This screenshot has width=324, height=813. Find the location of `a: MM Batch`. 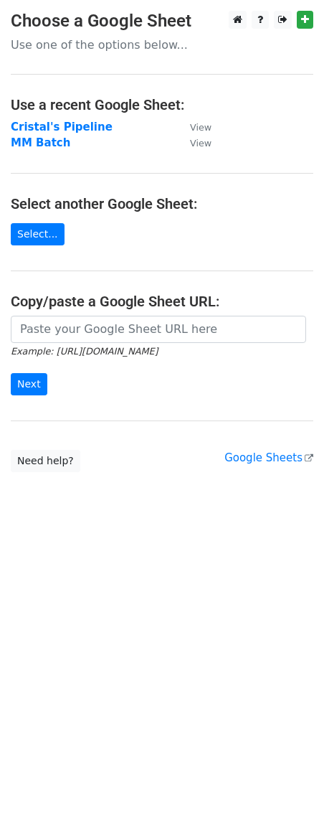

a: MM Batch is located at coordinates (40, 143).